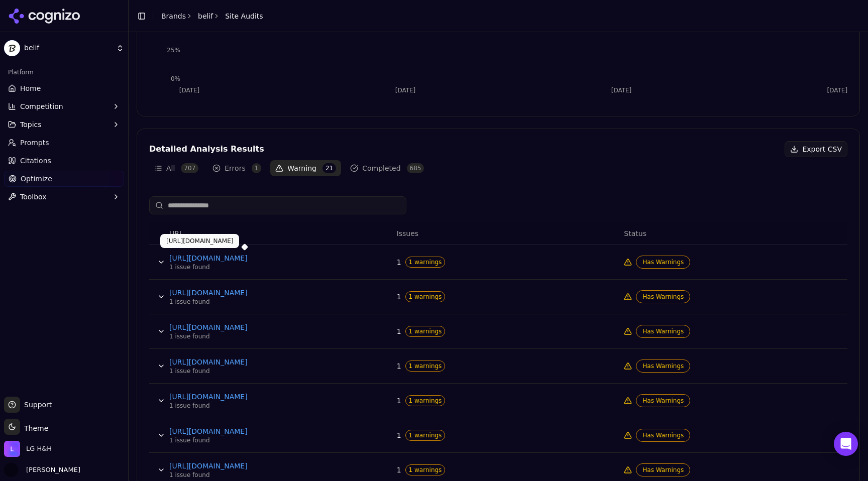 The image size is (868, 481). What do you see at coordinates (846, 444) in the screenshot?
I see `div: Open Intercom Messenger` at bounding box center [846, 444].